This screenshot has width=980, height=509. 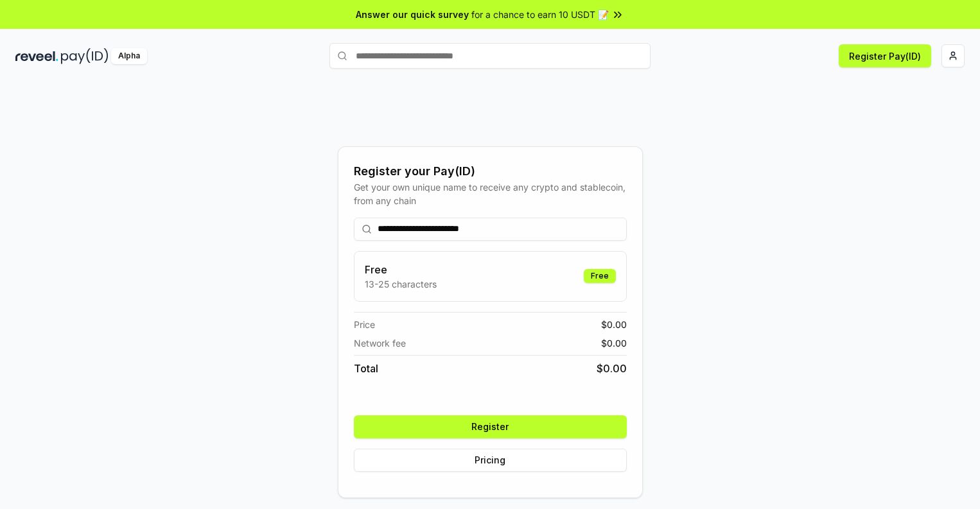 What do you see at coordinates (490, 171) in the screenshot?
I see `div: Register your Pay(ID)` at bounding box center [490, 171].